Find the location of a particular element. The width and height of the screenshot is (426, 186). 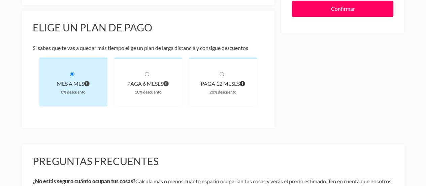

div: 20% descuento is located at coordinates (223, 92).